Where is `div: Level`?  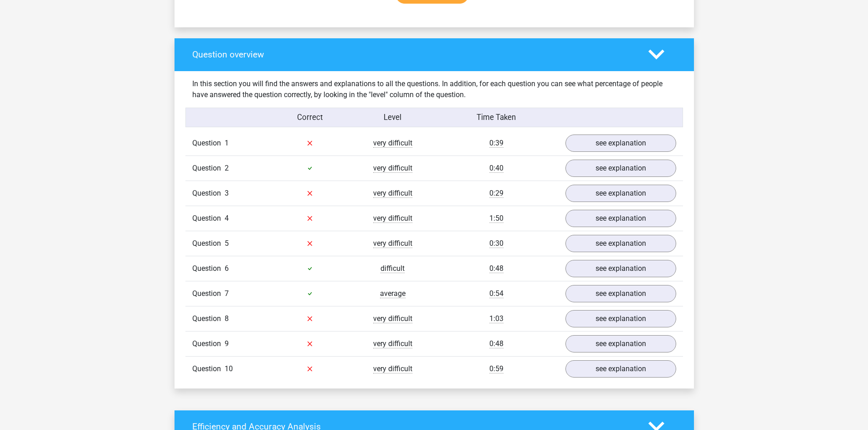
div: Level is located at coordinates (393, 117).